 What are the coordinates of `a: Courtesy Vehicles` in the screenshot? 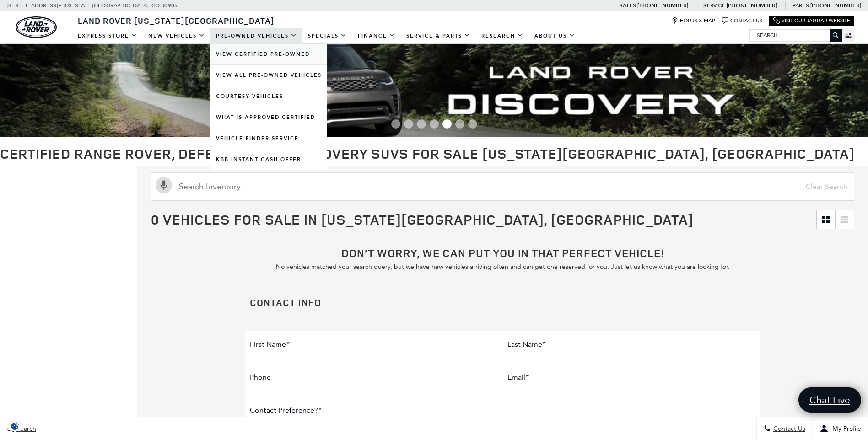 It's located at (269, 96).